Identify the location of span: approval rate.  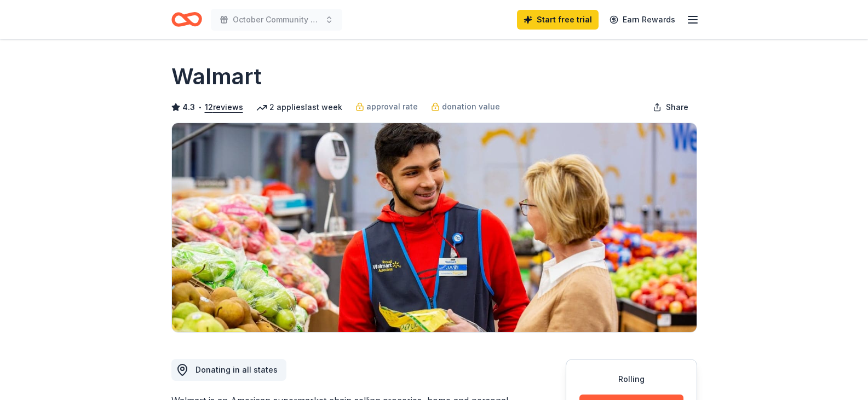
(392, 107).